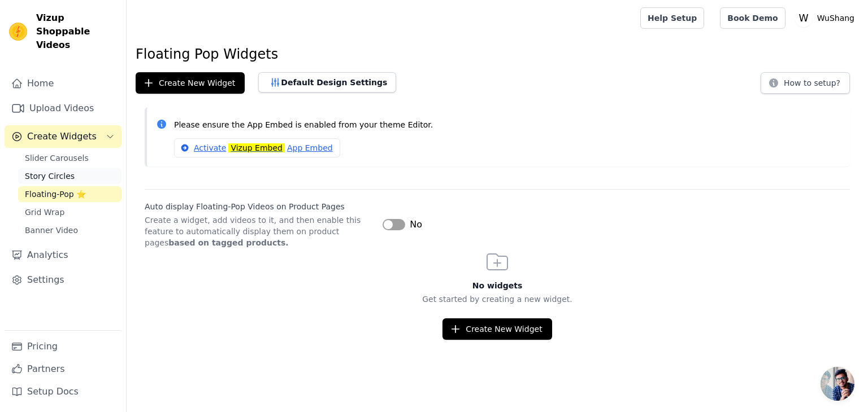 Image resolution: width=868 pixels, height=412 pixels. I want to click on span: Create Widgets, so click(62, 137).